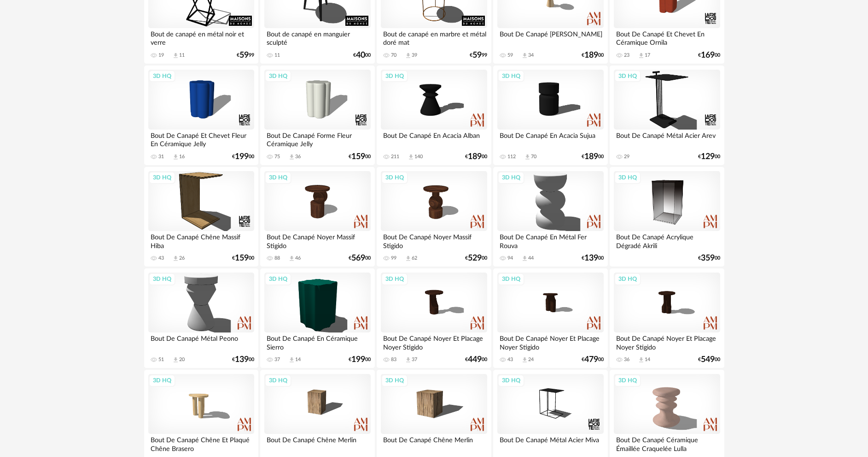 The width and height of the screenshot is (868, 457). What do you see at coordinates (298, 360) in the screenshot?
I see `div: 14` at bounding box center [298, 360].